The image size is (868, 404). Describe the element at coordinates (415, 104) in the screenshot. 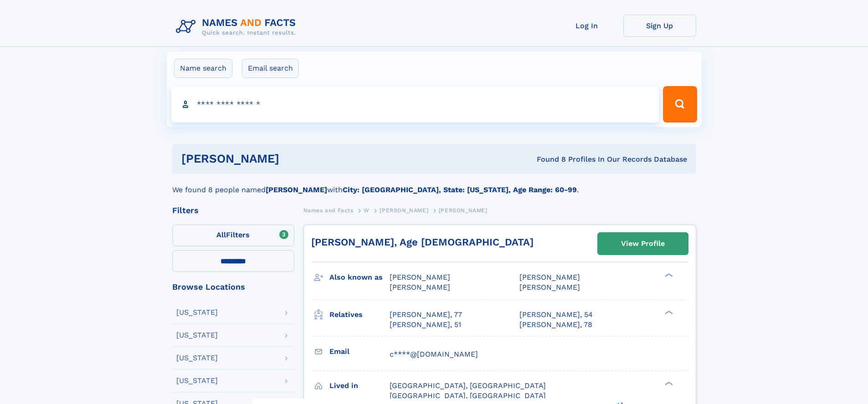

I see `input: search input` at that location.